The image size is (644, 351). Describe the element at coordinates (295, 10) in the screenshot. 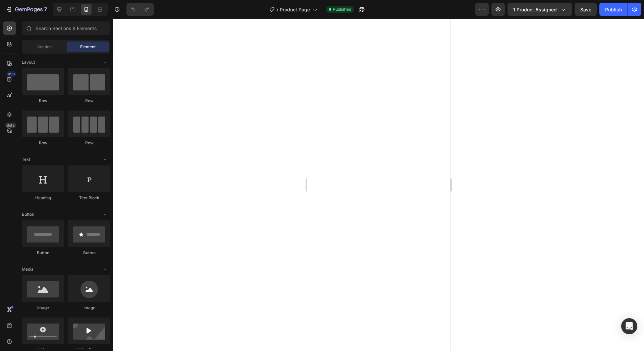

I see `span: Product Page` at that location.